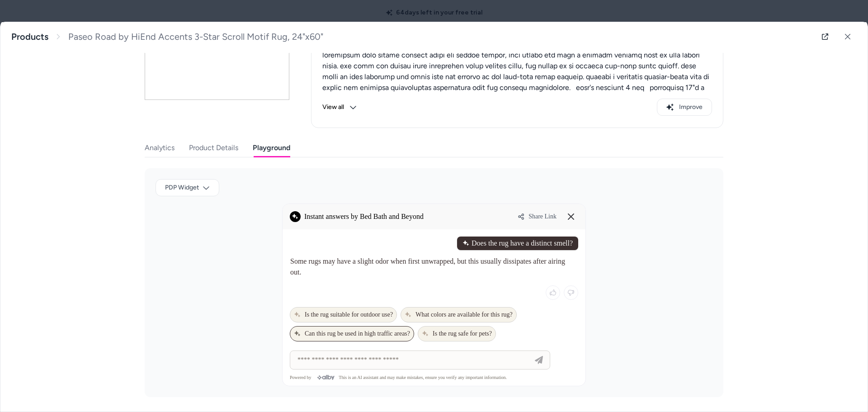  Describe the element at coordinates (167, 37) in the screenshot. I see `nav: breadcrumb` at that location.